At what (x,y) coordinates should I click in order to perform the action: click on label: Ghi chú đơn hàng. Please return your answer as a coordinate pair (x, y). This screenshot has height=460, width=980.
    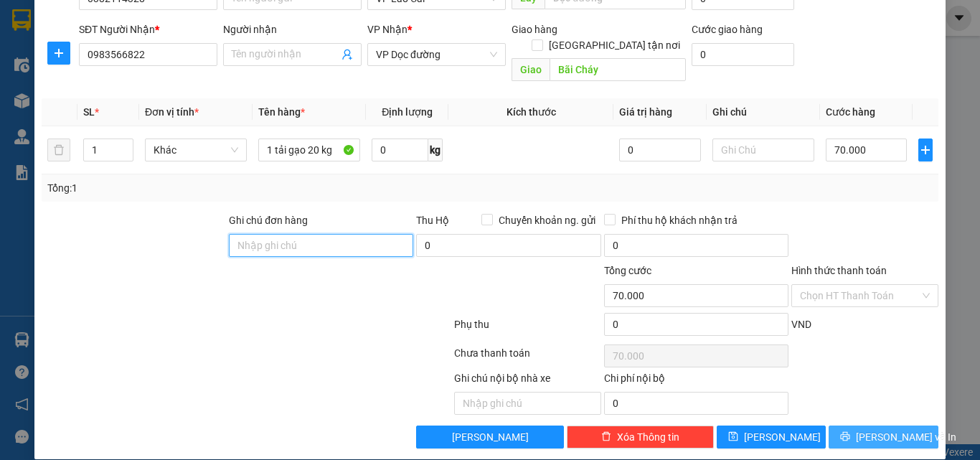
    Looking at the image, I should click on (268, 221).